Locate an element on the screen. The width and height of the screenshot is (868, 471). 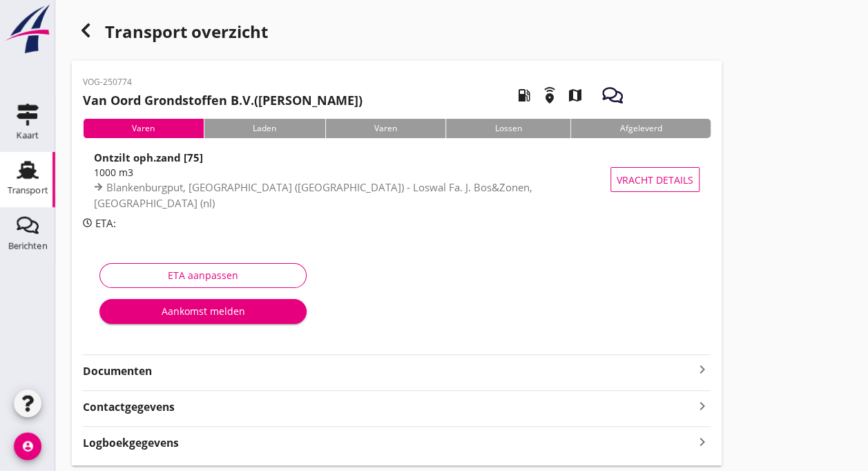
div: Lossen is located at coordinates (508, 129).